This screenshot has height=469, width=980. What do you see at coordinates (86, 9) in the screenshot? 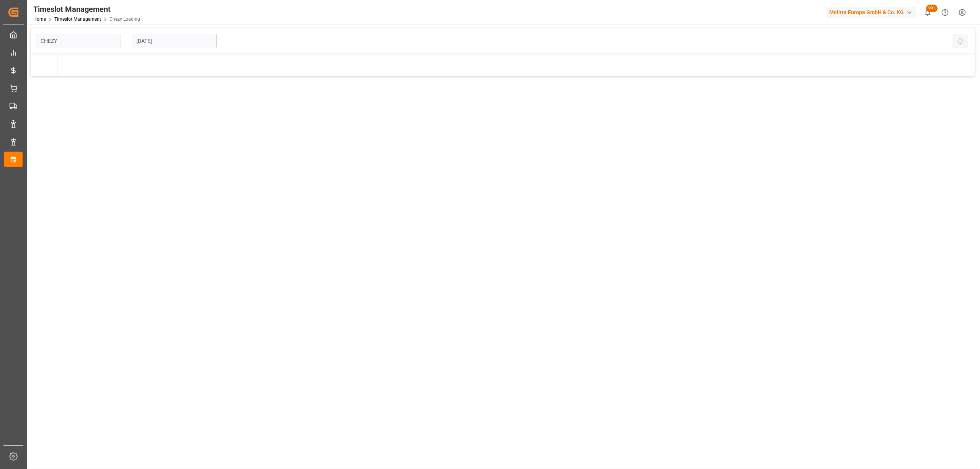
I see `div: Timeslot Management` at bounding box center [86, 9].